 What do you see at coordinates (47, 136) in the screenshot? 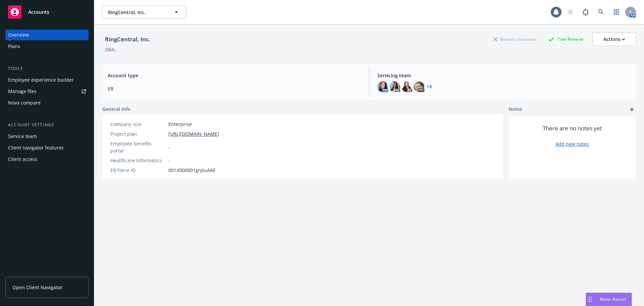
I see `a: Service team` at bounding box center [47, 136].